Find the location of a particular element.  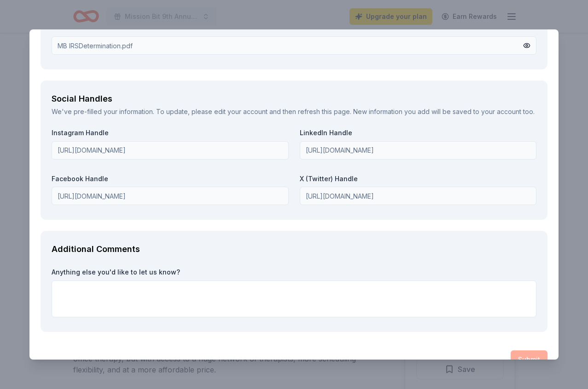

a: edit your account is located at coordinates (241, 111).